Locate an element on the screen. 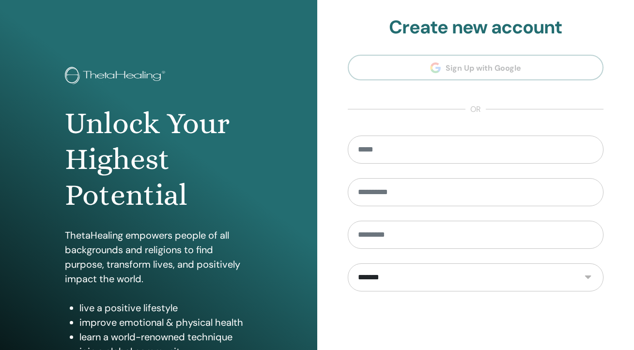 This screenshot has width=634, height=350. h2: Create new account is located at coordinates (476, 28).